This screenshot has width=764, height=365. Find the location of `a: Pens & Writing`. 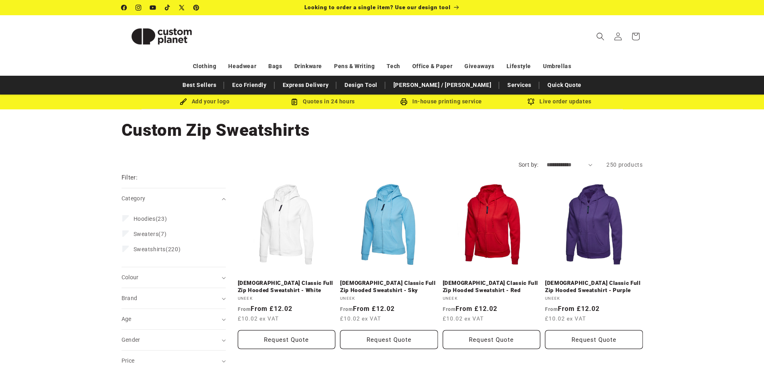

a: Pens & Writing is located at coordinates (354, 66).